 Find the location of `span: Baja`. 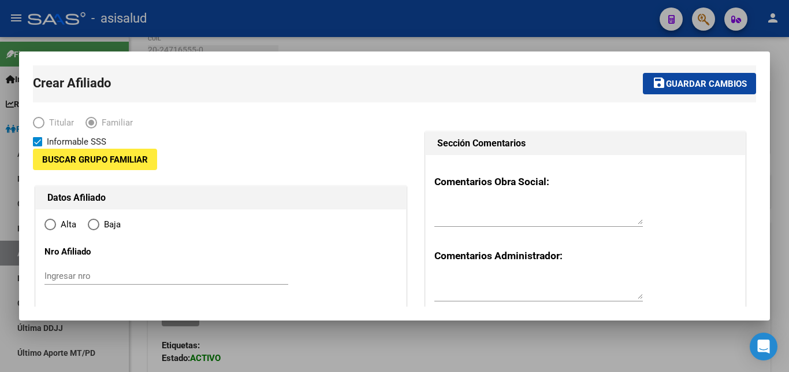

span: Baja is located at coordinates (110, 224).